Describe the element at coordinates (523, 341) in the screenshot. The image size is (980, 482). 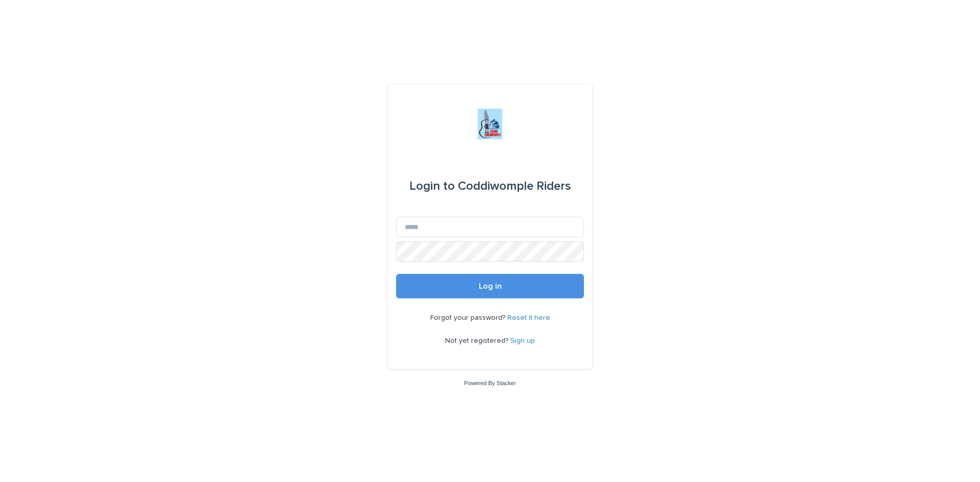
I see `a: Sign up` at that location.